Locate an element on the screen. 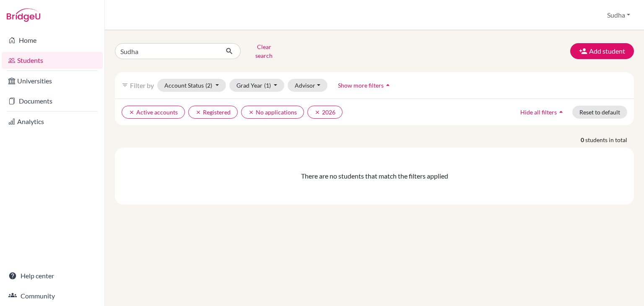  button: Grad Year(1) is located at coordinates (257, 85).